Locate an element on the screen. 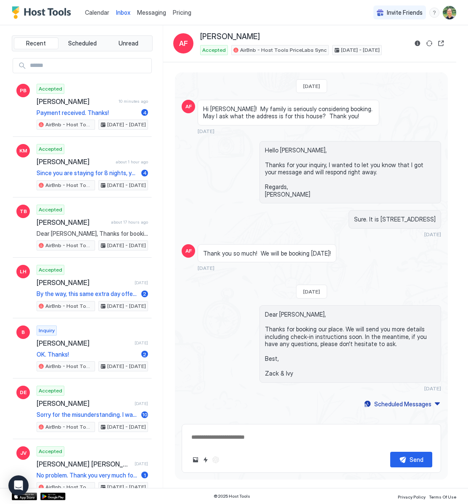 Image resolution: width=468 pixels, height=504 pixels. button: Scheduled Messages is located at coordinates (402, 404).